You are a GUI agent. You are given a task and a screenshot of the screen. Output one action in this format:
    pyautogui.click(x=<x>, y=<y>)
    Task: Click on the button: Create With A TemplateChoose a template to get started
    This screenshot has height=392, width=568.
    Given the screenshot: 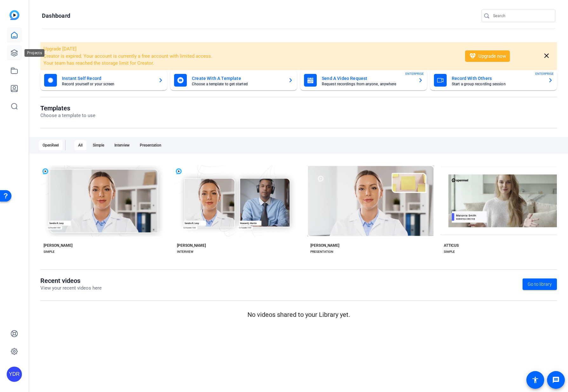 What is the action you would take?
    pyautogui.click(x=233, y=80)
    